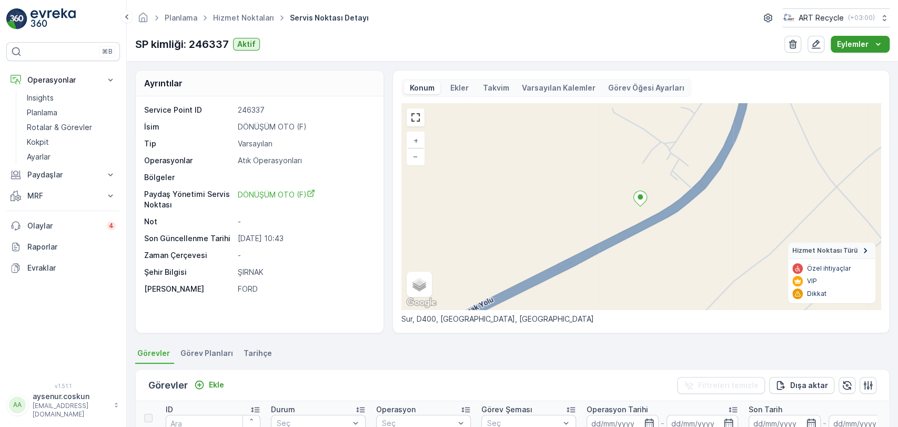 The width and height of the screenshot is (898, 427). What do you see at coordinates (70, 396) in the screenshot?
I see `p: aysenur.coskun` at bounding box center [70, 396].